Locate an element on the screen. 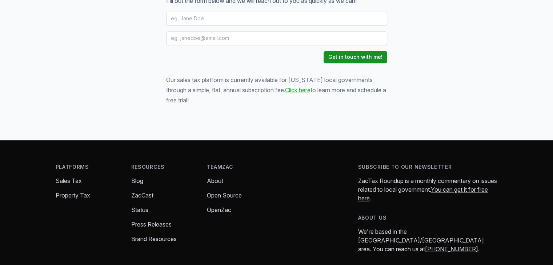 The image size is (553, 265). a: Click here is located at coordinates (298, 90).